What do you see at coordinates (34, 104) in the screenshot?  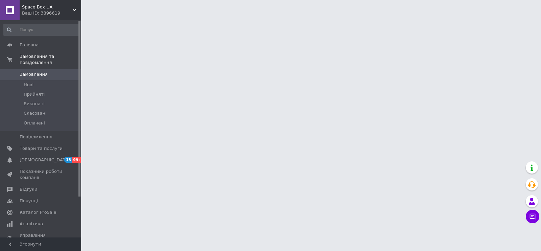 I see `span: Виконані` at bounding box center [34, 104].